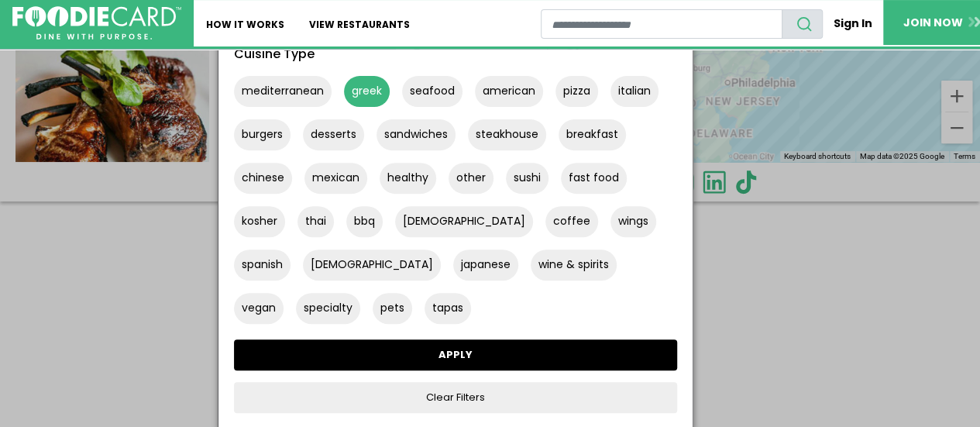  I want to click on button: specialty, so click(328, 309).